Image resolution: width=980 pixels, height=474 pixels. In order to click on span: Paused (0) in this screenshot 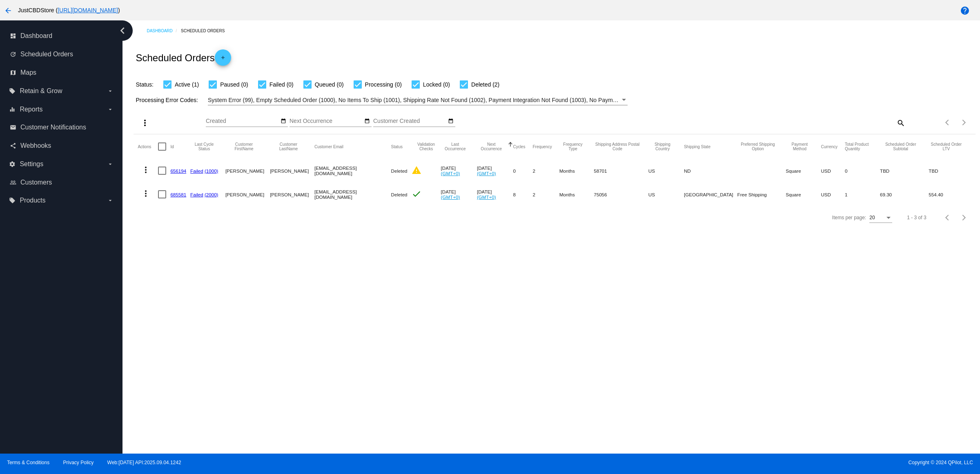, I will do `click(234, 85)`.